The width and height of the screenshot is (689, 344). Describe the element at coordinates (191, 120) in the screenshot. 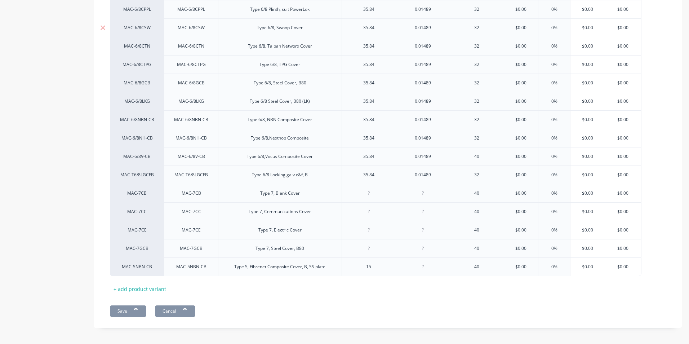

I see `div: MAC-6/8NBN-CB` at that location.